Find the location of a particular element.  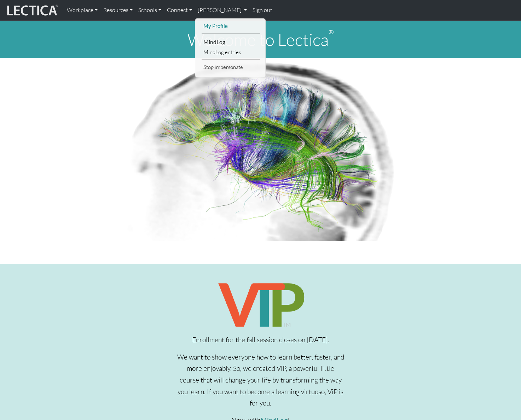

img: lecticalive is located at coordinates (32, 10).